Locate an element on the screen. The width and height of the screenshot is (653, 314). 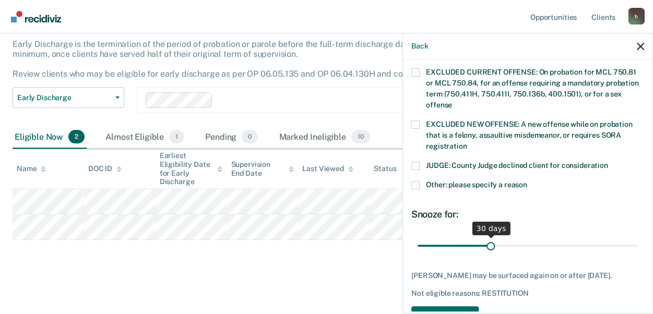
span: 10 is located at coordinates (360, 137).